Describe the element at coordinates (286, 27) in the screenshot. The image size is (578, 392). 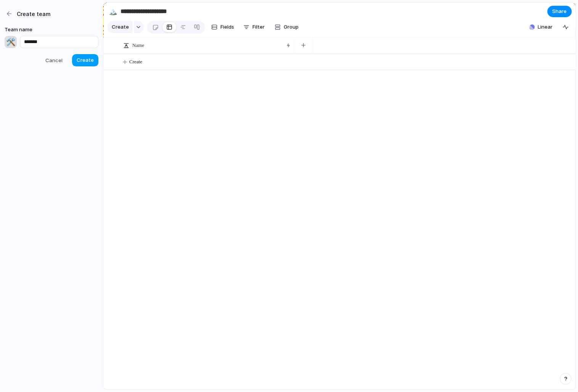
I see `button: Group` at that location.